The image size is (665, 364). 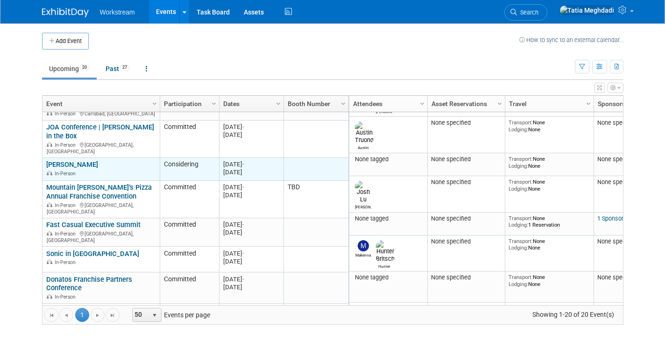 What do you see at coordinates (141, 315) in the screenshot?
I see `span: 50` at bounding box center [141, 315].